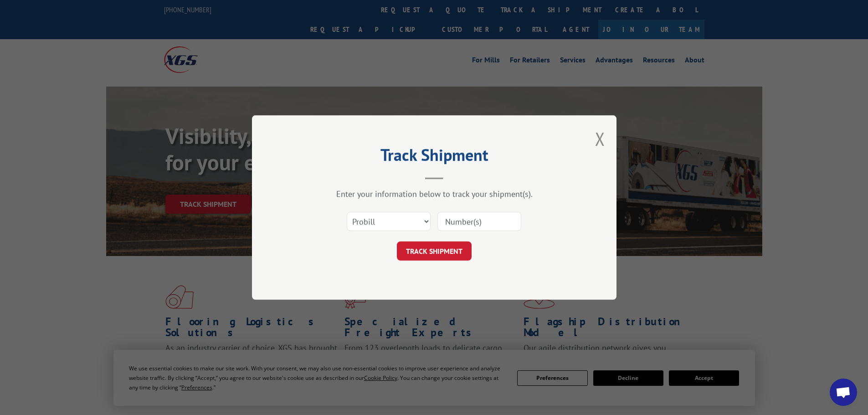 The height and width of the screenshot is (415, 868). What do you see at coordinates (600, 139) in the screenshot?
I see `button: Close modal` at bounding box center [600, 139].